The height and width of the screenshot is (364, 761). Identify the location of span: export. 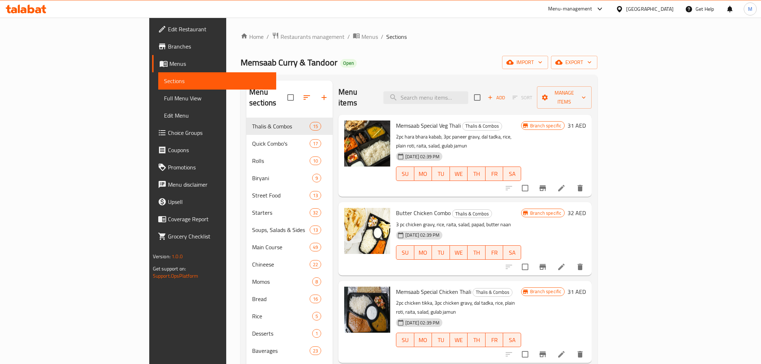
(574, 62).